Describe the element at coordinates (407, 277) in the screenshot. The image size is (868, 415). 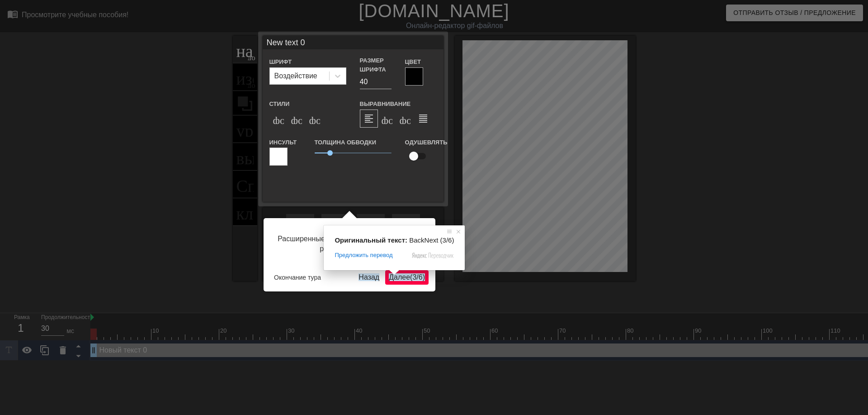
I see `button: Далее` at that location.